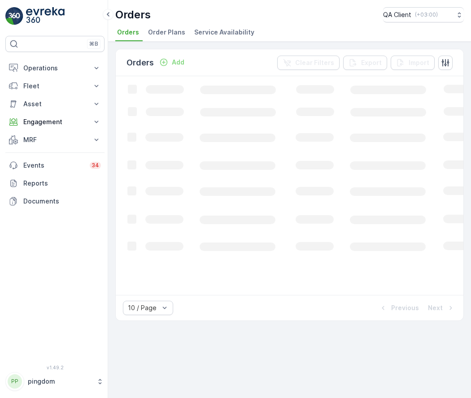  What do you see at coordinates (441, 308) in the screenshot?
I see `button: Next` at bounding box center [441, 308].